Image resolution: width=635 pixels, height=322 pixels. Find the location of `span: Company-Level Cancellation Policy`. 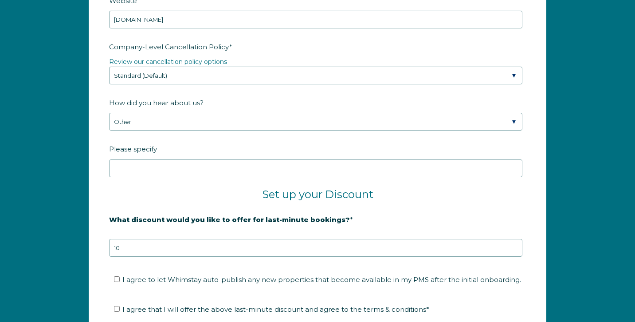

span: Company-Level Cancellation Policy is located at coordinates (169, 47).